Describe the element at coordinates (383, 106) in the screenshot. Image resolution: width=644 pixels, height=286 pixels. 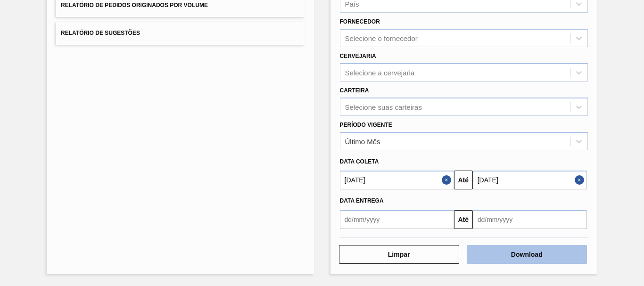
I see `div: Selecione suas carteiras` at that location.